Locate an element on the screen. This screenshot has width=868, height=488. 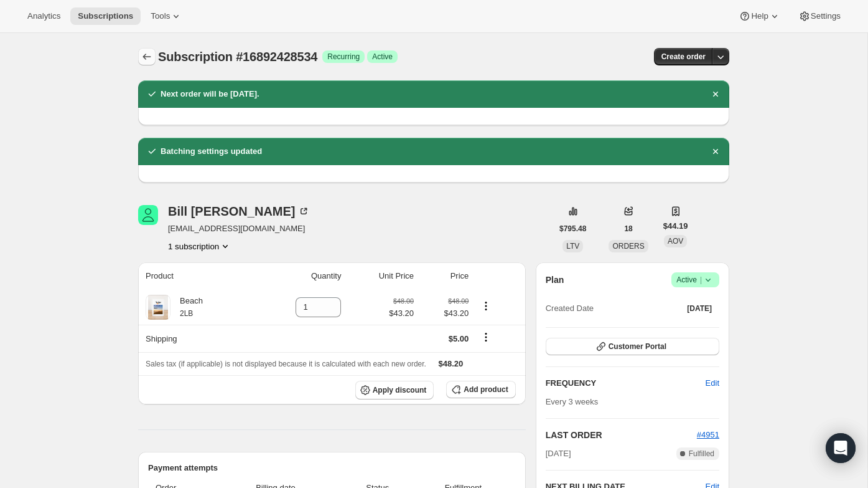
button: Create order is located at coordinates (684, 56).